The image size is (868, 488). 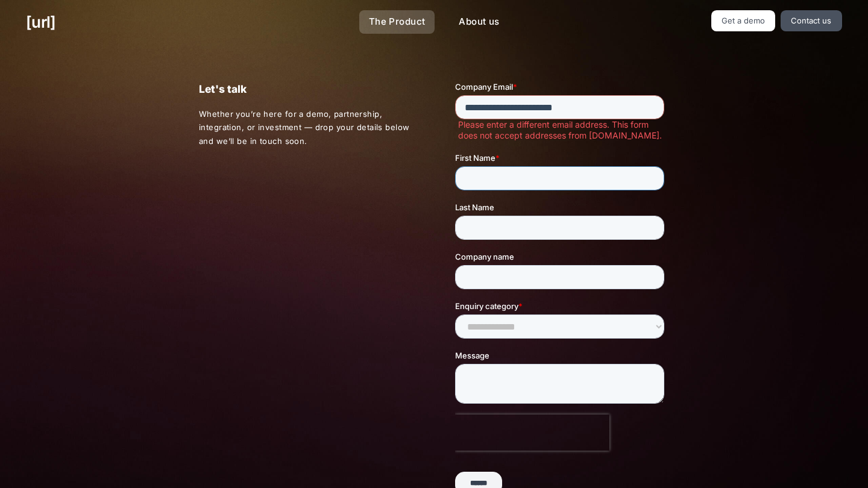 What do you see at coordinates (811, 21) in the screenshot?
I see `a: Contact us` at bounding box center [811, 21].